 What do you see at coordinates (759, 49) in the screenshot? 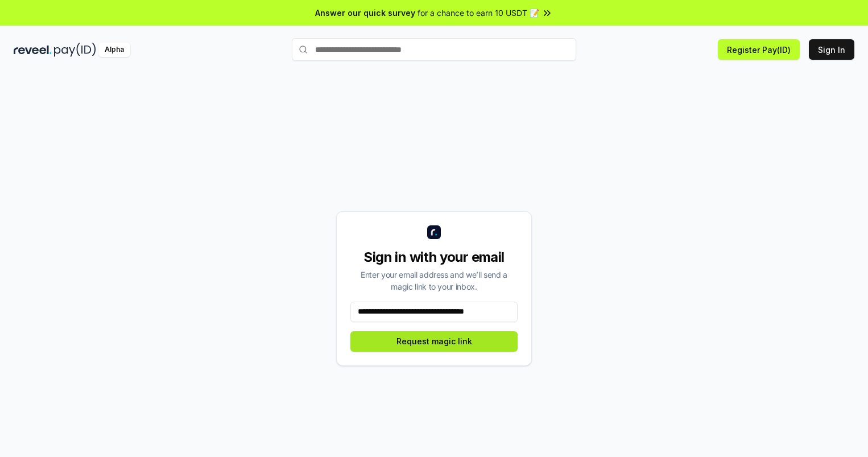
I see `button: Register Pay(ID)` at bounding box center [759, 49].